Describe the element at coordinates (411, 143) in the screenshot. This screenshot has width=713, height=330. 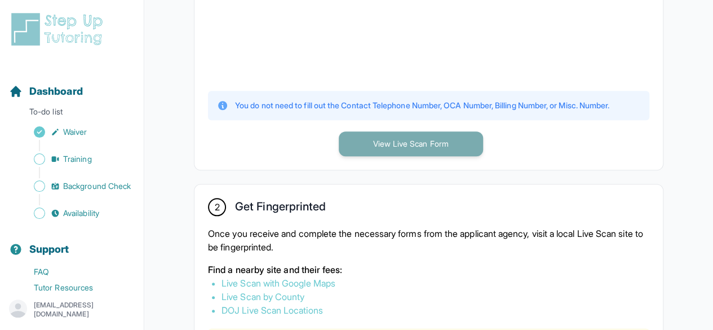
I see `a: View Live Scan Form` at that location.